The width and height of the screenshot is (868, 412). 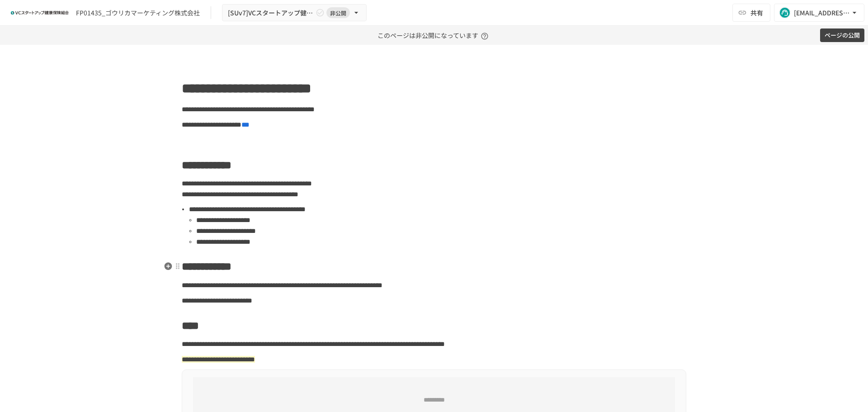 What do you see at coordinates (138, 13) in the screenshot?
I see `div: FP01435_ゴウリカマーケティング株式会社` at bounding box center [138, 13].